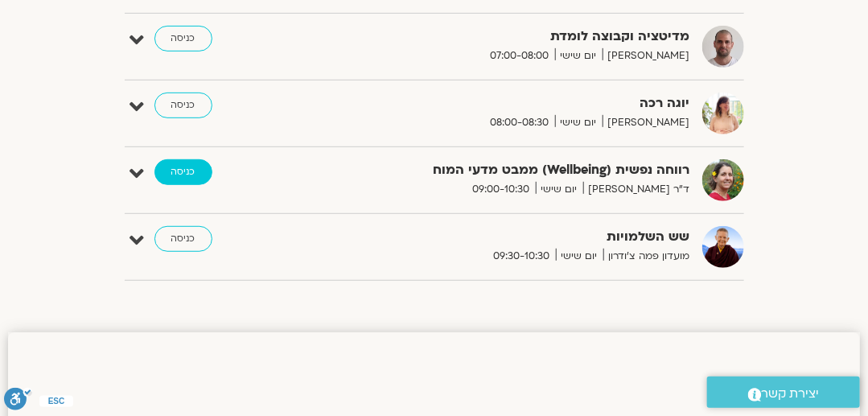  What do you see at coordinates (518, 236) in the screenshot?
I see `strong: שש השלמויות` at bounding box center [518, 236].